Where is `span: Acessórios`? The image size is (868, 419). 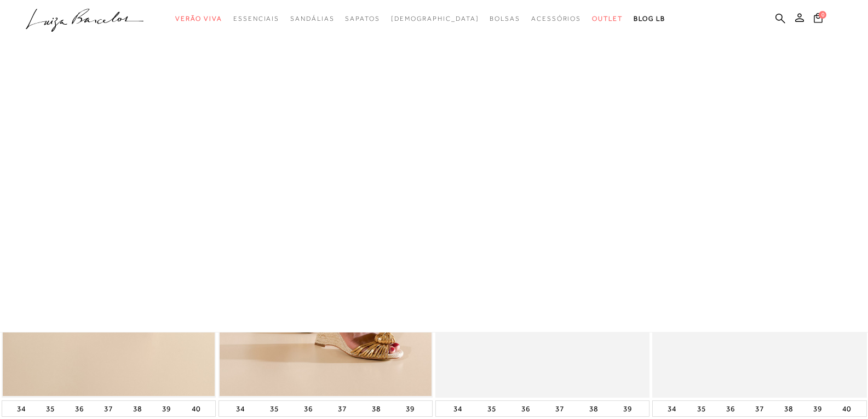
span: Acessórios is located at coordinates (556, 19).